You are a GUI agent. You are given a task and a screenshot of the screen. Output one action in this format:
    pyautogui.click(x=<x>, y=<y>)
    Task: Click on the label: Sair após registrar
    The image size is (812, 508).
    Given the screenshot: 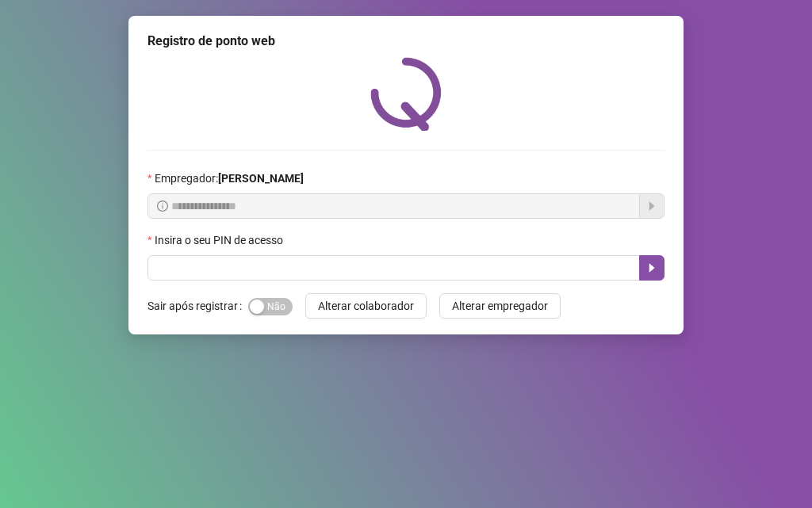 What is the action you would take?
    pyautogui.click(x=197, y=306)
    